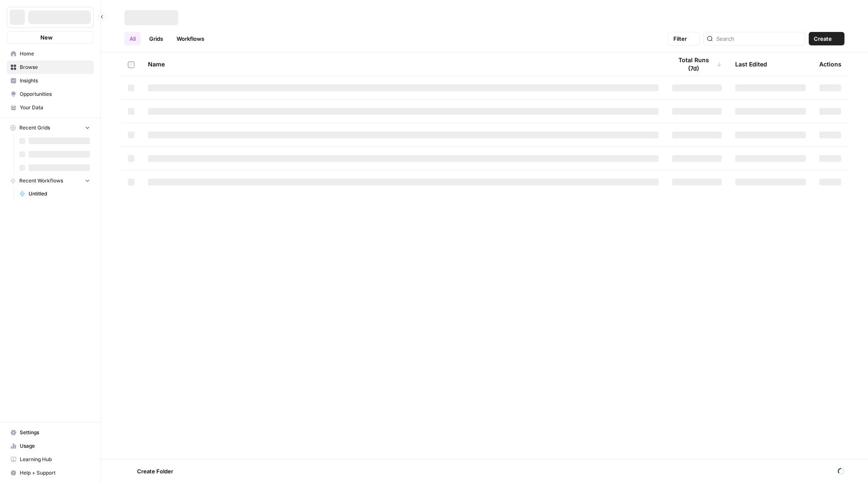 Image resolution: width=868 pixels, height=483 pixels. What do you see at coordinates (50, 95) in the screenshot?
I see `a: Opportunities` at bounding box center [50, 95].